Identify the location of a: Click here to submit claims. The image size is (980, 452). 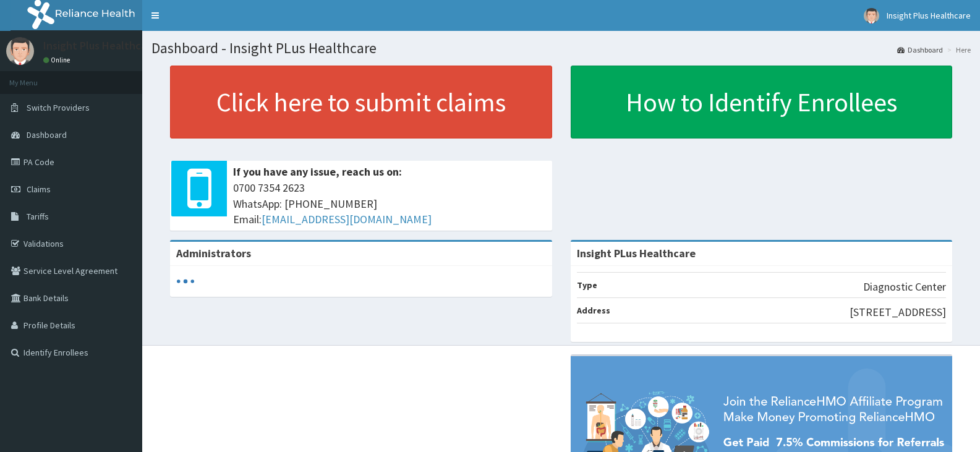
(361, 102).